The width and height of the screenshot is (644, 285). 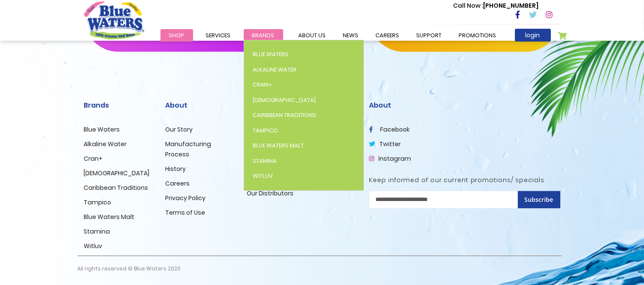 What do you see at coordinates (93, 246) in the screenshot?
I see `a: Witluv` at bounding box center [93, 246].